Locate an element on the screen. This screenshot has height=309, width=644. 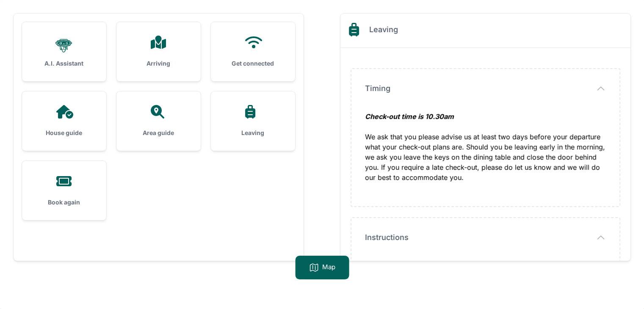
a: Arriving is located at coordinates (158, 52).